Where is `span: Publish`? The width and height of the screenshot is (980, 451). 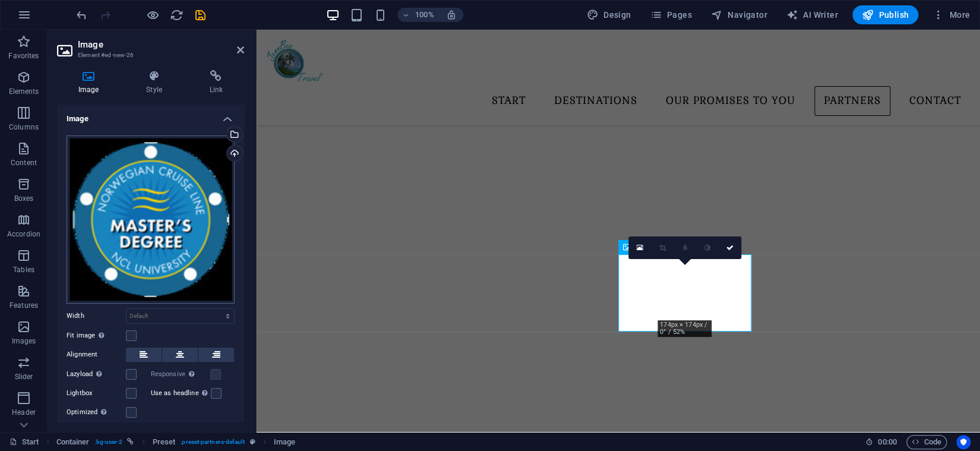 span: Publish is located at coordinates (885, 15).